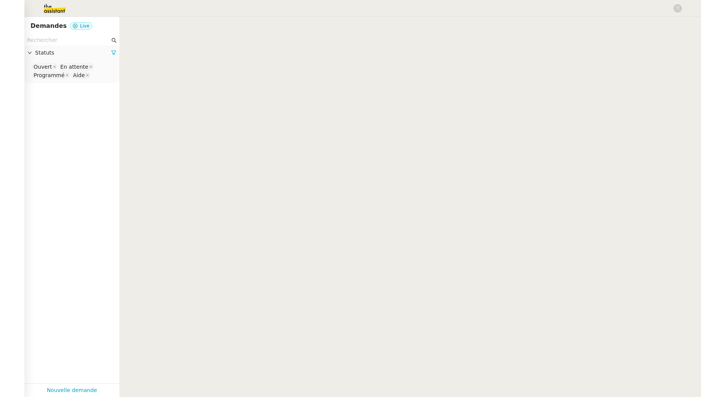  I want to click on nz-select-item: En attente, so click(76, 67).